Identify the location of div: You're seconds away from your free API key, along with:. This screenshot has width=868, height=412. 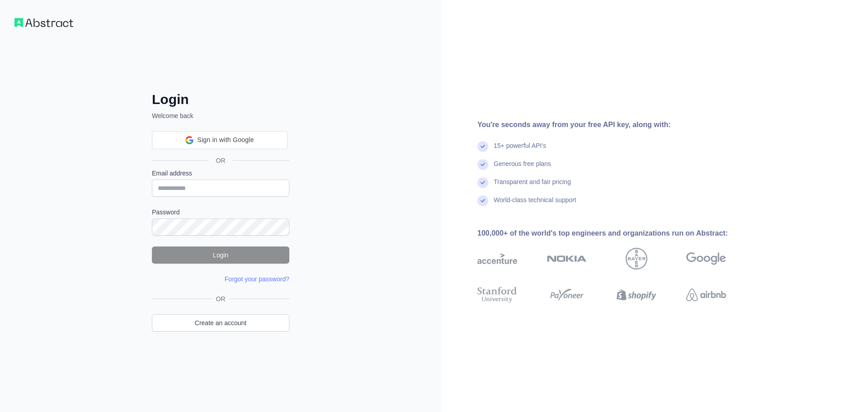
(616, 125).